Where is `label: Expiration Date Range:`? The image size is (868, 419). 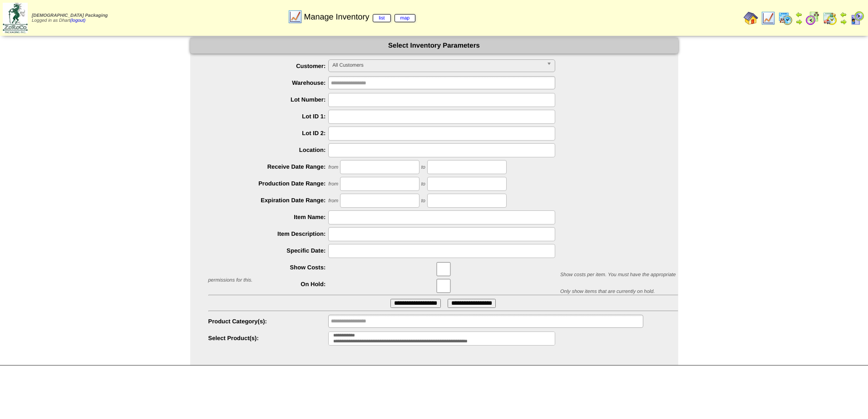
label: Expiration Date Range: is located at coordinates (268, 200).